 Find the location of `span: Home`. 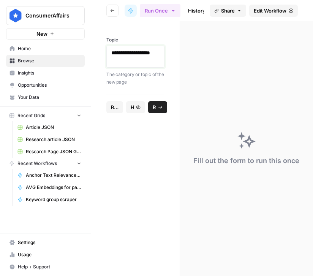

span: Home is located at coordinates (49, 49).